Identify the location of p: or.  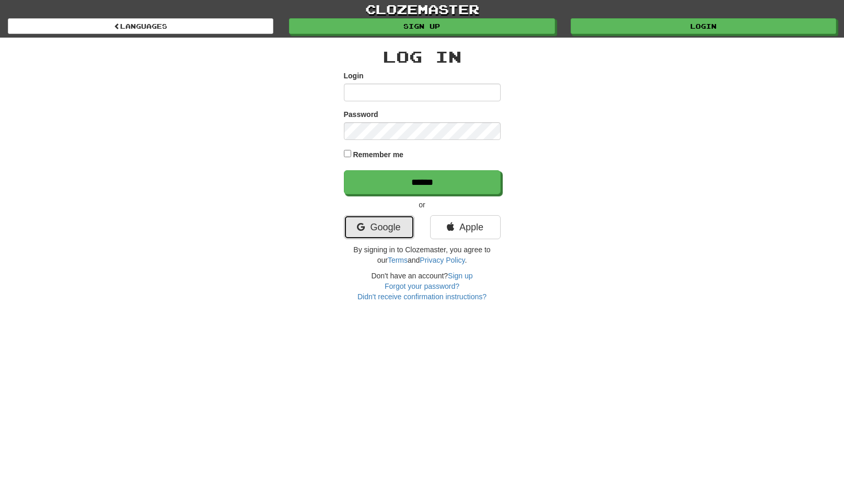
(422, 205).